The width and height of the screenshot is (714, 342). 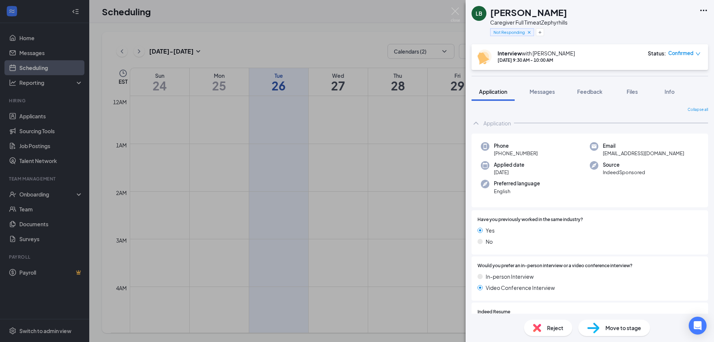 I want to click on span: Phone, so click(x=516, y=146).